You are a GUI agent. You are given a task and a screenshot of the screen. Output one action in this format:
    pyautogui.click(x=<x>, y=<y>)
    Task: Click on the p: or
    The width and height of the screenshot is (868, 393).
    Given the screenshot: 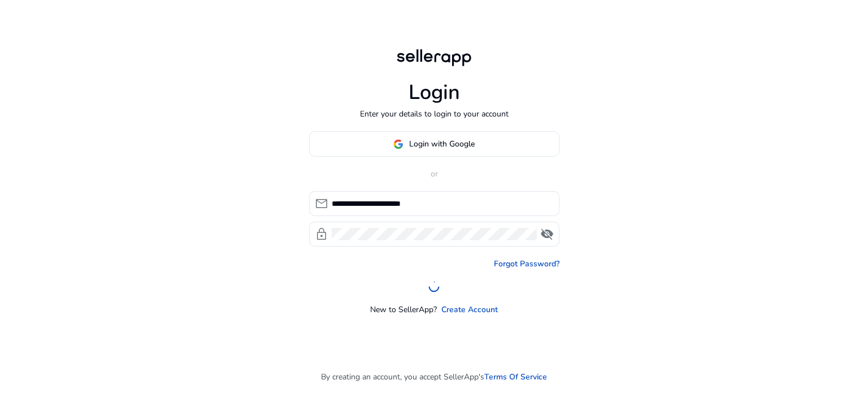 What is the action you would take?
    pyautogui.click(x=434, y=173)
    